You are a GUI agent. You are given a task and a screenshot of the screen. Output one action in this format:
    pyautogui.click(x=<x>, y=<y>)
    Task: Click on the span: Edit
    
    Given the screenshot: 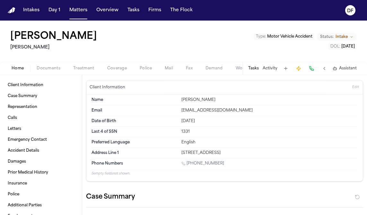 What is the action you would take?
    pyautogui.click(x=355, y=87)
    